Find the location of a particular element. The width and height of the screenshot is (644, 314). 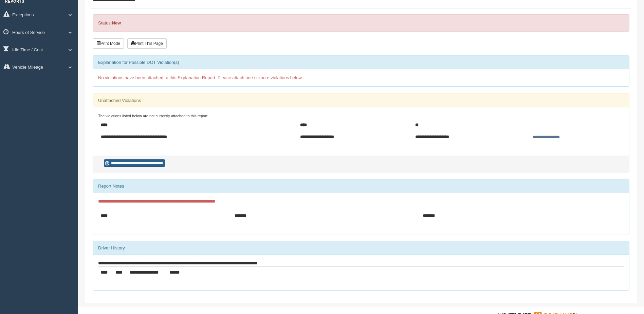

div: Report Notes is located at coordinates (361, 186).